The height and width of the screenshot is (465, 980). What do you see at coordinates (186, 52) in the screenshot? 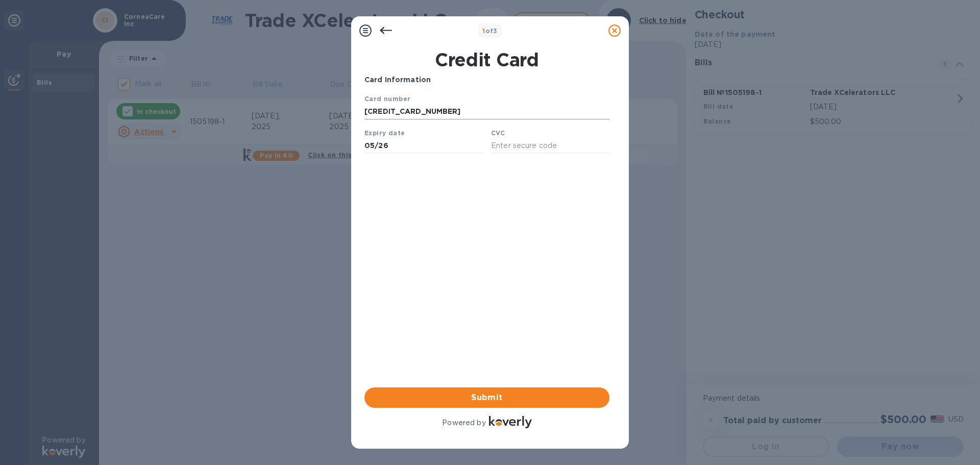
I see `input: Enter secure code` at bounding box center [186, 52].